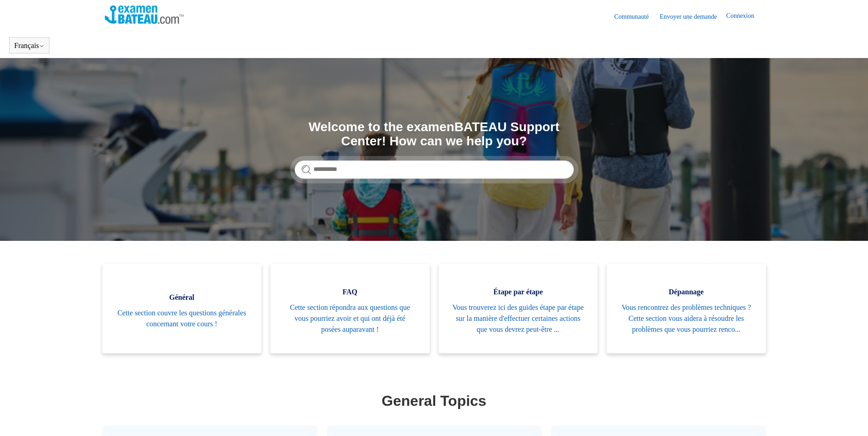 This screenshot has height=436, width=868. What do you see at coordinates (635, 16) in the screenshot?
I see `a: Communauté` at bounding box center [635, 16].